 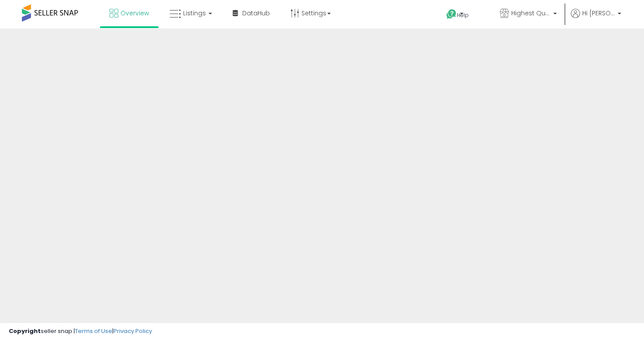 What do you see at coordinates (80, 332) in the screenshot?
I see `div: seller snap | |` at bounding box center [80, 332].